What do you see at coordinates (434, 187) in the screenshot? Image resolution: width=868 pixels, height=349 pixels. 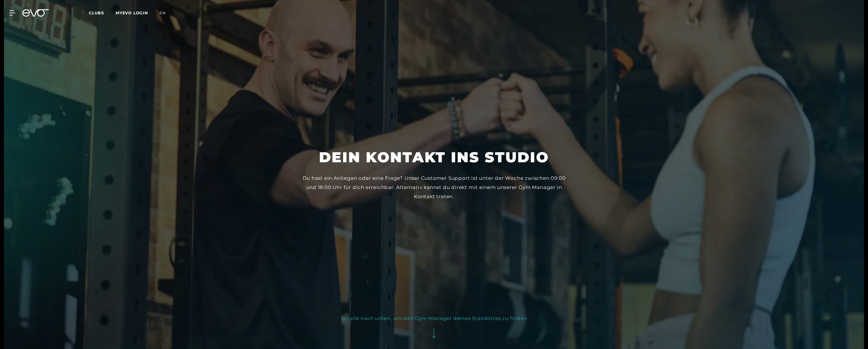 I see `div: Du hast ein Anliegen oder eine Frage? Unser Customer Support ist unter der Woche zwischen 09:00 u...` at bounding box center [434, 187].